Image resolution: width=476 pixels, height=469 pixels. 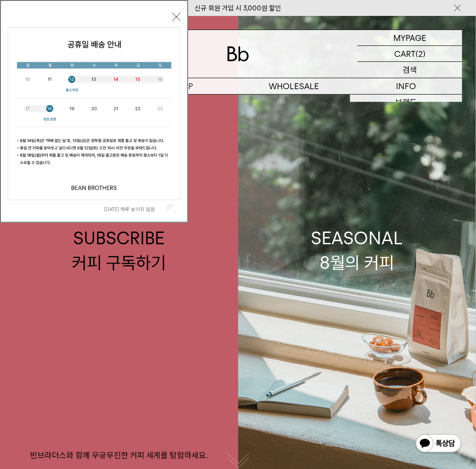 What do you see at coordinates (94, 114) in the screenshot?
I see `img: cb63d4bbb2e6550c365f227fdc69b27f_113810.jpg` at bounding box center [94, 114].